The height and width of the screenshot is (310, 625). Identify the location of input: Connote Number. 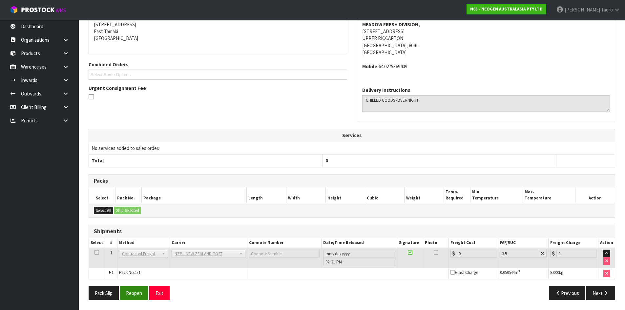
(284, 254).